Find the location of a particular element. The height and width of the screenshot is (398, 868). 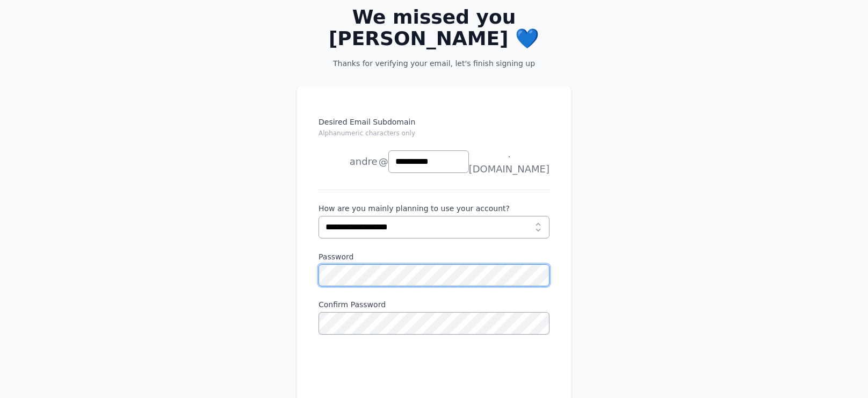

label: Confirm Password is located at coordinates (434, 305).